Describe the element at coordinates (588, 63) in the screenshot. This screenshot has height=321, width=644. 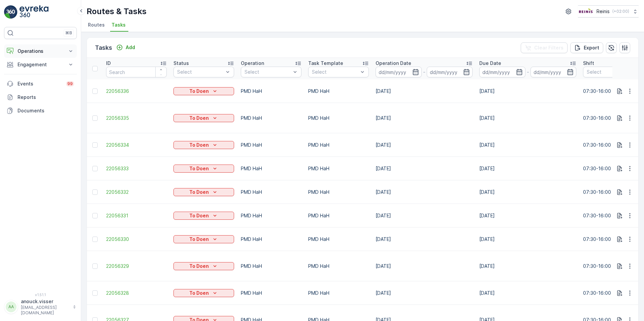
I see `p: Shift` at that location.